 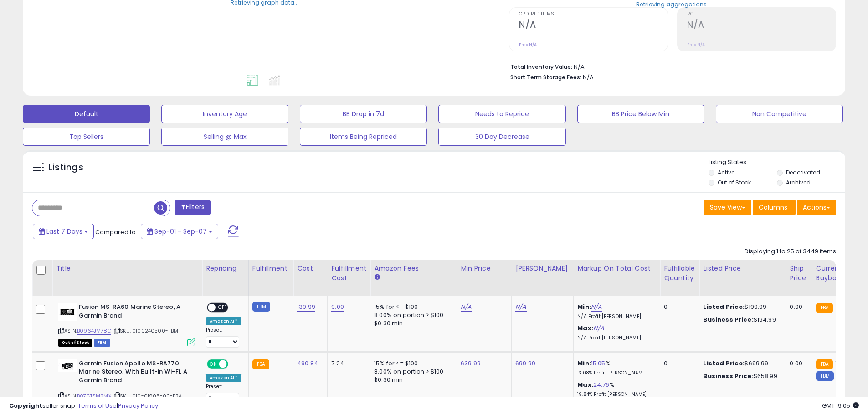 What do you see at coordinates (845, 306) in the screenshot?
I see `span: 199.99` at bounding box center [845, 306].